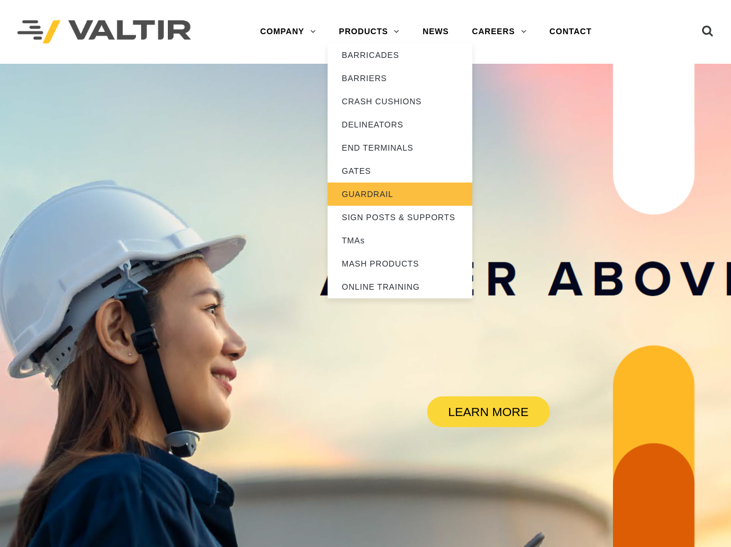 The width and height of the screenshot is (731, 547). Describe the element at coordinates (400, 240) in the screenshot. I see `a: TMAs` at that location.